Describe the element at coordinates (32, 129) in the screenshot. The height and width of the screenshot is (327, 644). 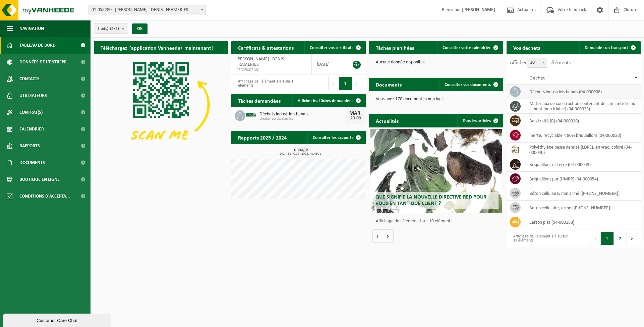
I see `span: Calendrier` at that location.